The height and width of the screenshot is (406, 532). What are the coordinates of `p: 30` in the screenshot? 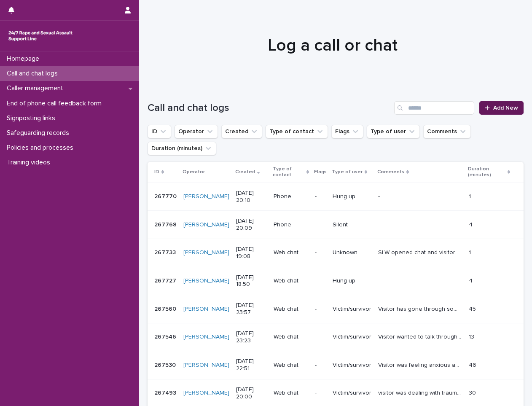 It's located at (473, 392).